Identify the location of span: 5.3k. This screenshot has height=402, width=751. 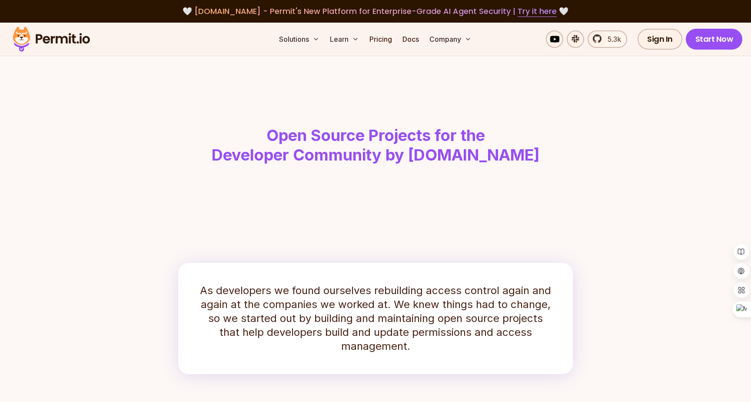
(612, 39).